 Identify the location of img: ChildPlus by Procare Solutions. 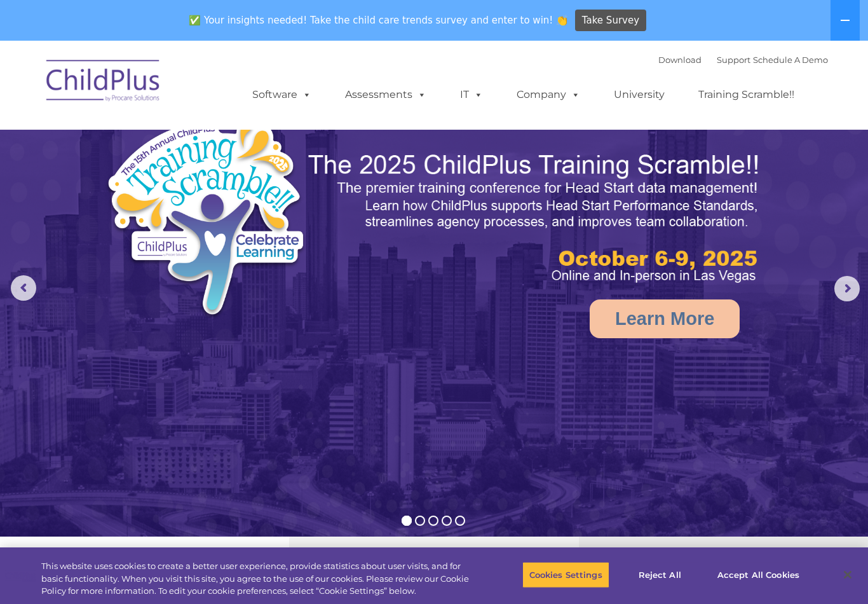
(104, 82).